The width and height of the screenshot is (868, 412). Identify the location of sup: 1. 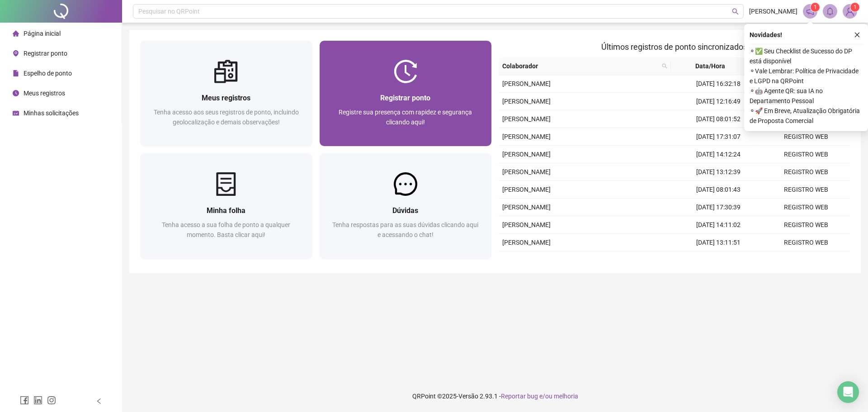
(815, 7).